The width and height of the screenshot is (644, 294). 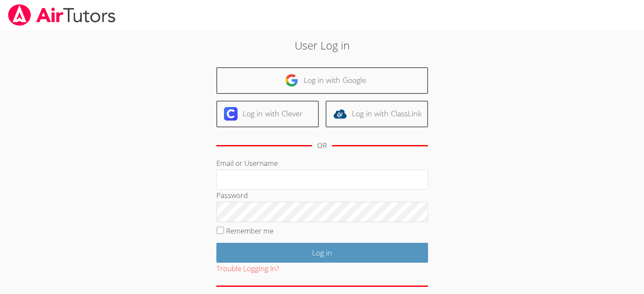 I want to click on img: clever-logo-6eab21bc6e7a338710f1a6ff85c0baf02591cd810cc4098c63d3a4b26e2feb20.svg, so click(x=231, y=114).